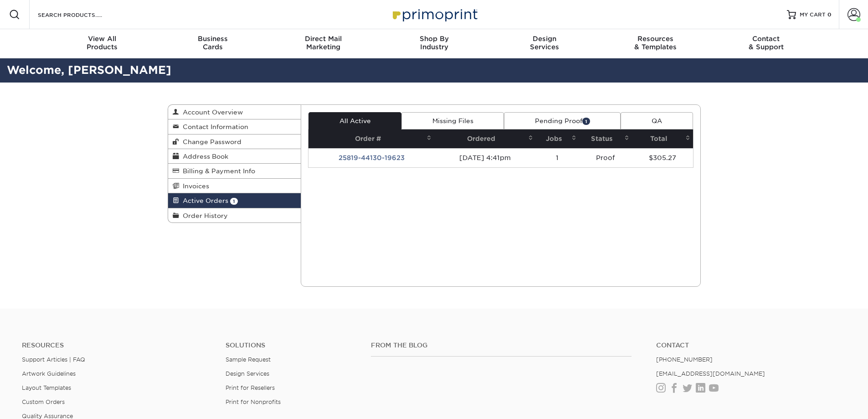  I want to click on a: Print for Resellers, so click(250, 388).